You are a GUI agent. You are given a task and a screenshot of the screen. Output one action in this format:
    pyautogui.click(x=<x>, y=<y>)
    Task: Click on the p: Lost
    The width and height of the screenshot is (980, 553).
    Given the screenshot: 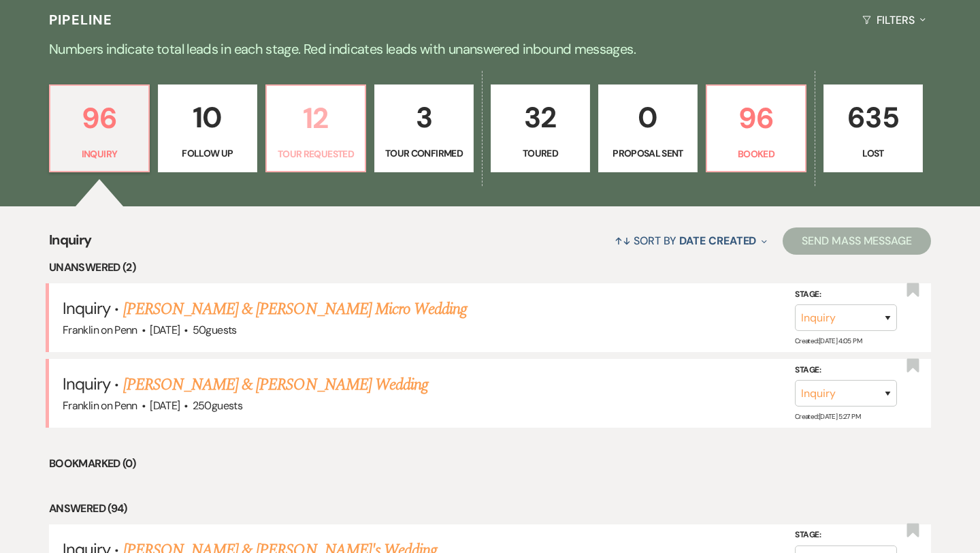 What is the action you would take?
    pyautogui.click(x=873, y=153)
    